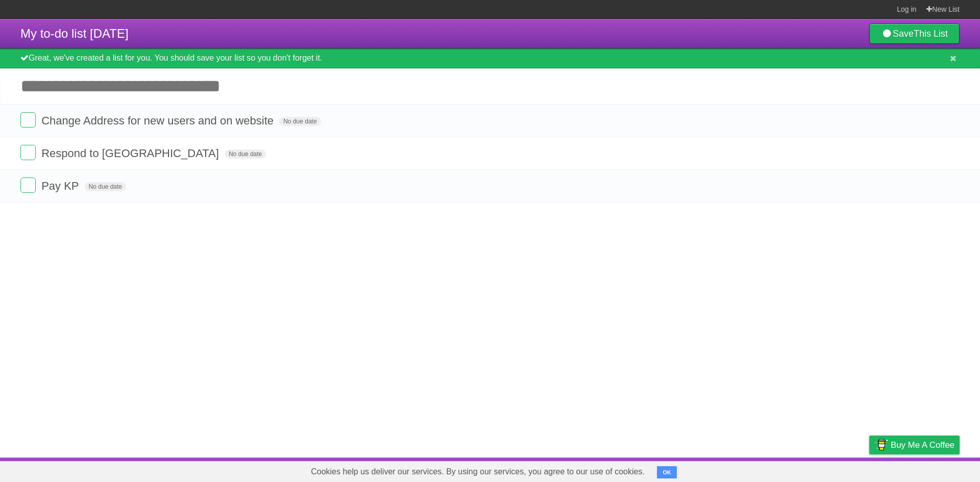  I want to click on a: Buy me a coffee, so click(914, 445).